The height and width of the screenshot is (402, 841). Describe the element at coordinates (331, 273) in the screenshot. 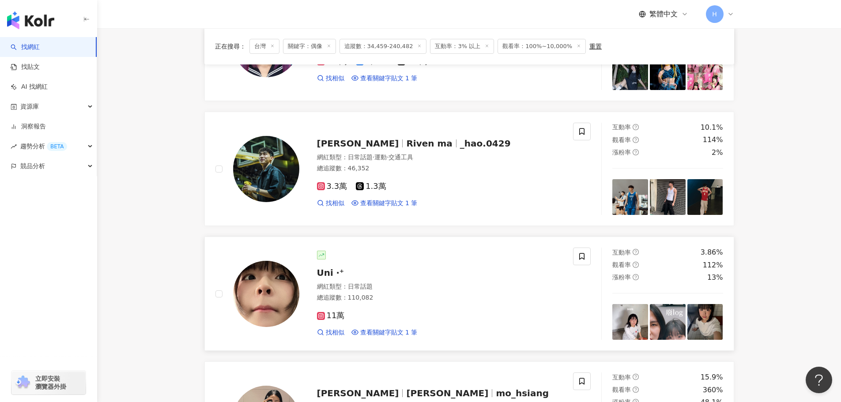

I see `span: Uni ‧⁺` at that location.